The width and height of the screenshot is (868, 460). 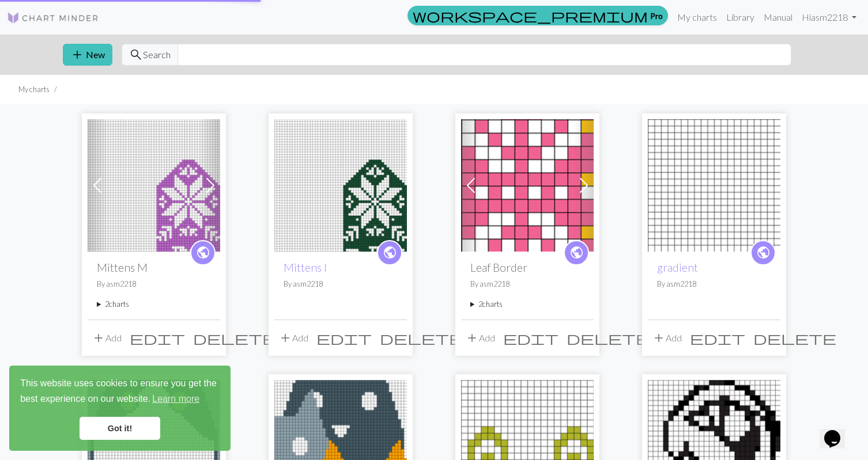 I want to click on a: My charts, so click(x=697, y=17).